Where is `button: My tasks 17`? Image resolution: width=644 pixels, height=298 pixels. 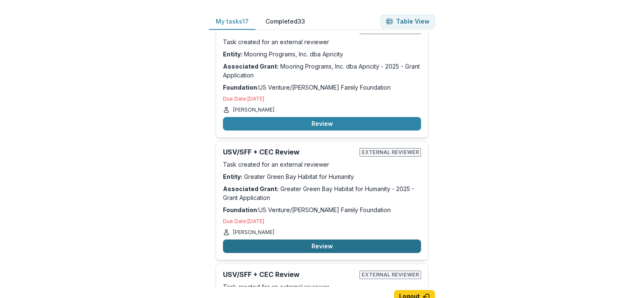
button: My tasks 17 is located at coordinates (232, 21).